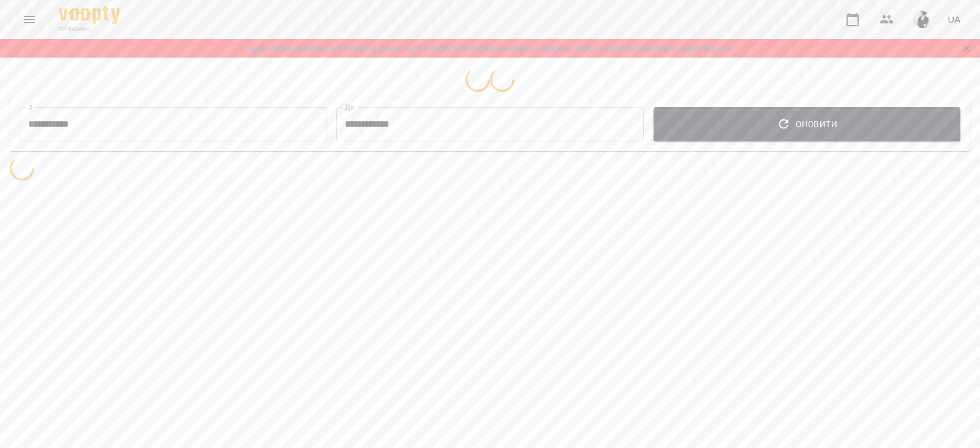 This screenshot has width=980, height=448. I want to click on button: Menu, so click(30, 19).